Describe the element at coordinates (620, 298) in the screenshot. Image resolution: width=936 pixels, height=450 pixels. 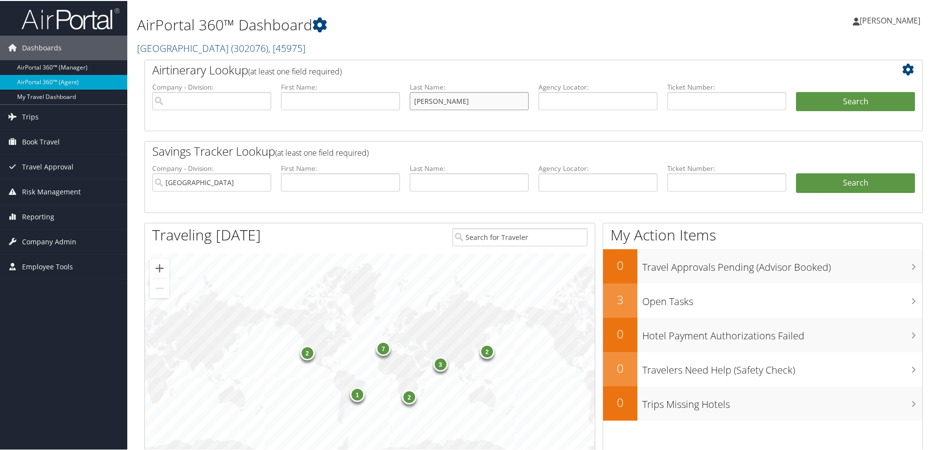
I see `h2: 3` at that location.